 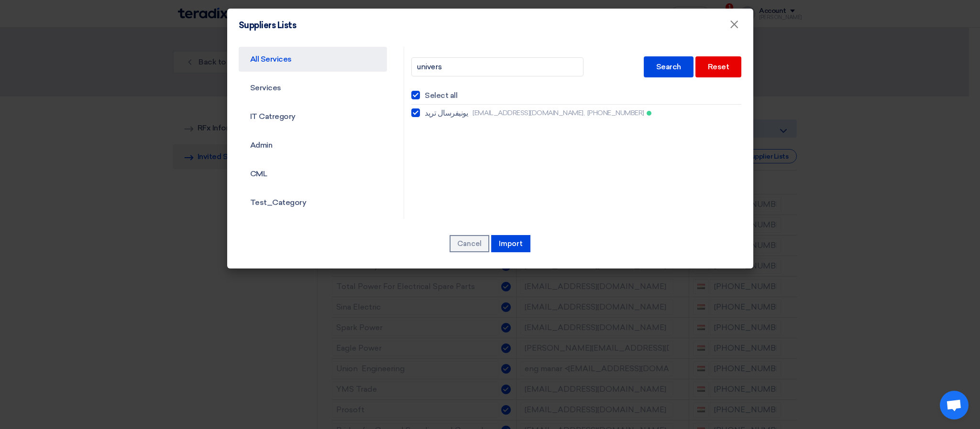 I want to click on a: Admin, so click(x=313, y=145).